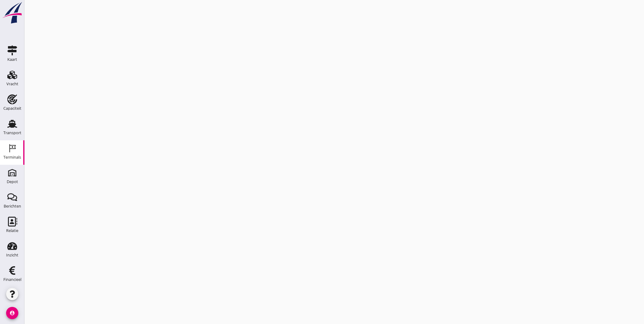 The width and height of the screenshot is (644, 324). I want to click on div: Depot, so click(12, 182).